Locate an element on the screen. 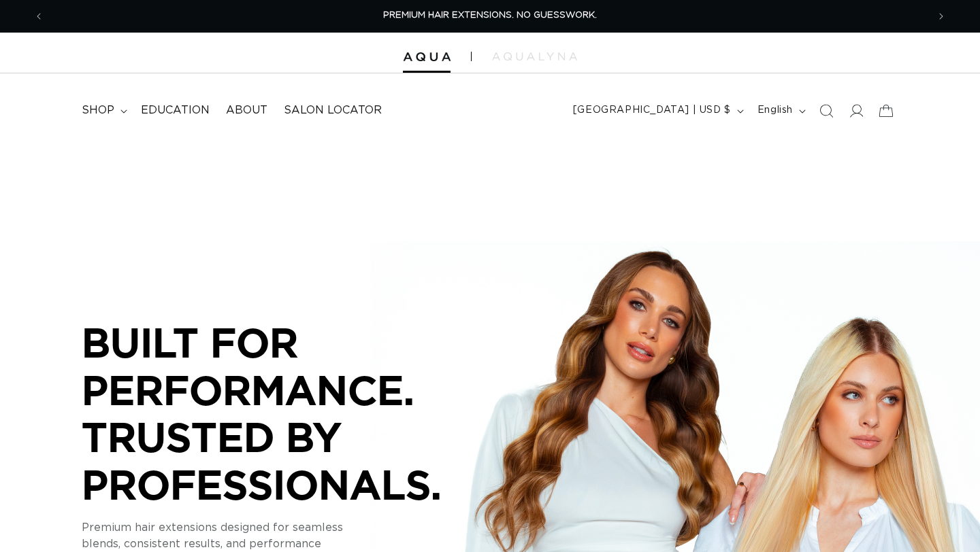 This screenshot has height=552, width=980. span: About is located at coordinates (246, 111).